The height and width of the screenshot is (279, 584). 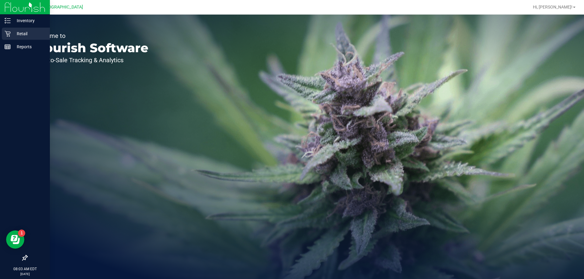 I want to click on inline-svg: Retail, so click(x=8, y=34).